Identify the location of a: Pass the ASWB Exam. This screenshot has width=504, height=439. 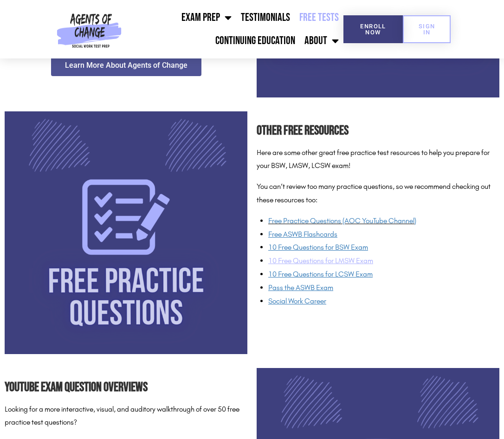
(302, 287).